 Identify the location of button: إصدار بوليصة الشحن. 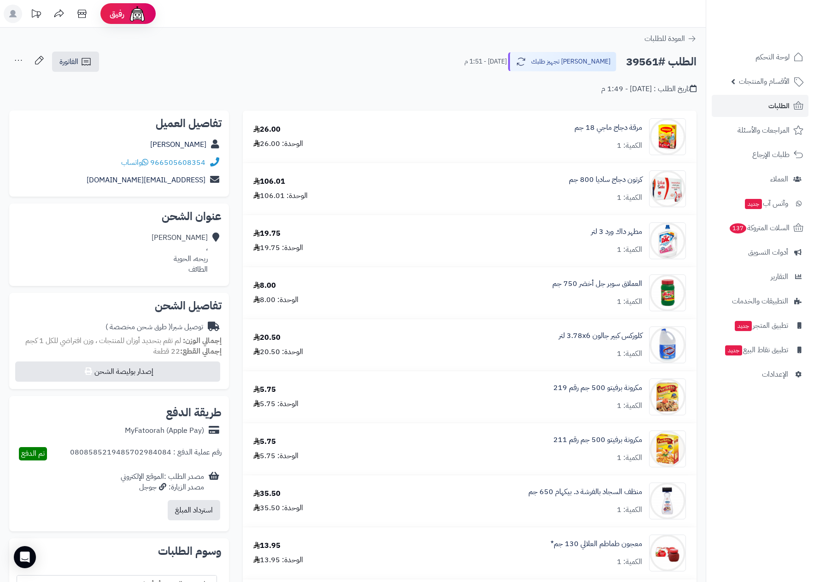
(117, 372).